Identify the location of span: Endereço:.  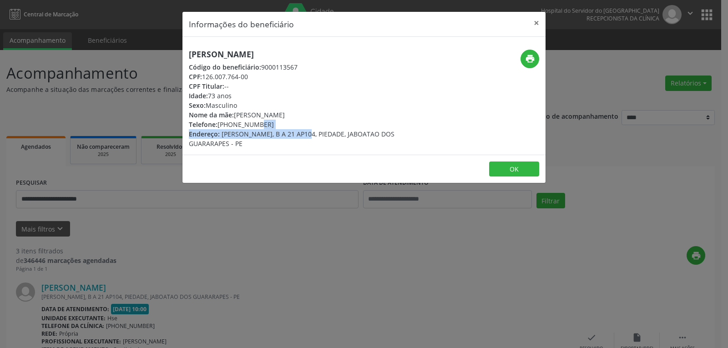
(204, 134).